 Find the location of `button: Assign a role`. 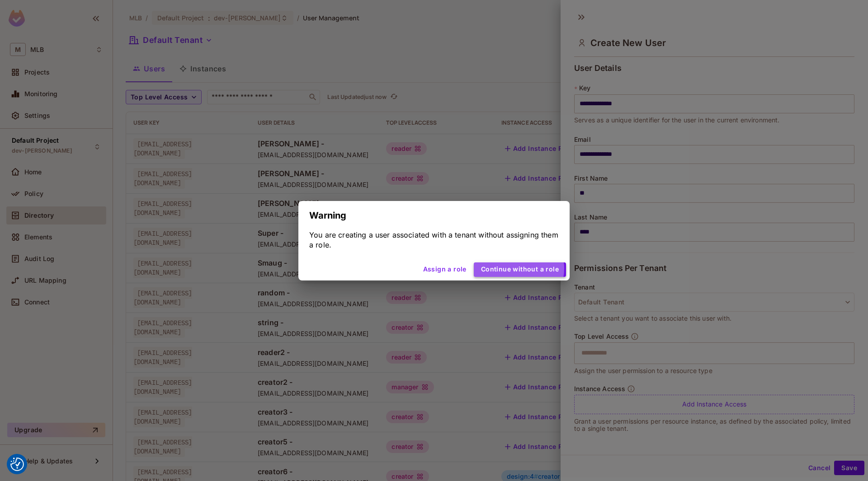

button: Assign a role is located at coordinates (445, 270).